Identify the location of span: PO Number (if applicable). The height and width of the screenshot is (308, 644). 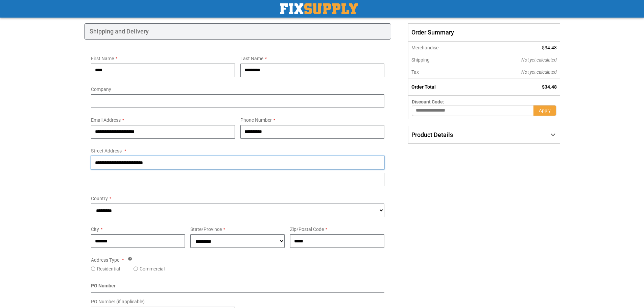
(117, 302).